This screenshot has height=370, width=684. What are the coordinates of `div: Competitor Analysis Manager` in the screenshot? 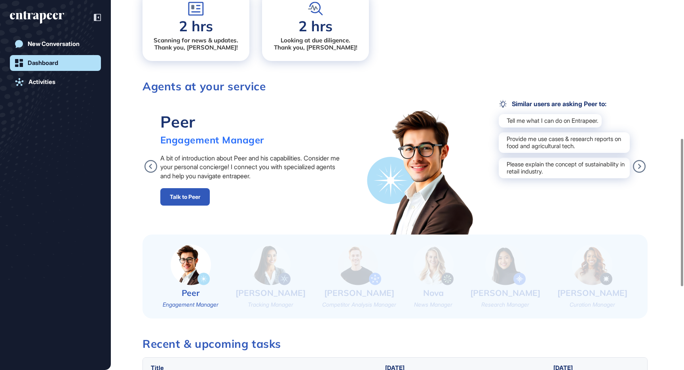 It's located at (359, 304).